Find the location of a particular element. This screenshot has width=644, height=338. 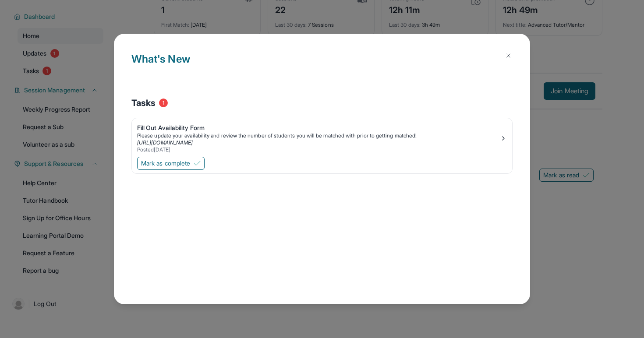

h1: What's New is located at coordinates (322, 65).